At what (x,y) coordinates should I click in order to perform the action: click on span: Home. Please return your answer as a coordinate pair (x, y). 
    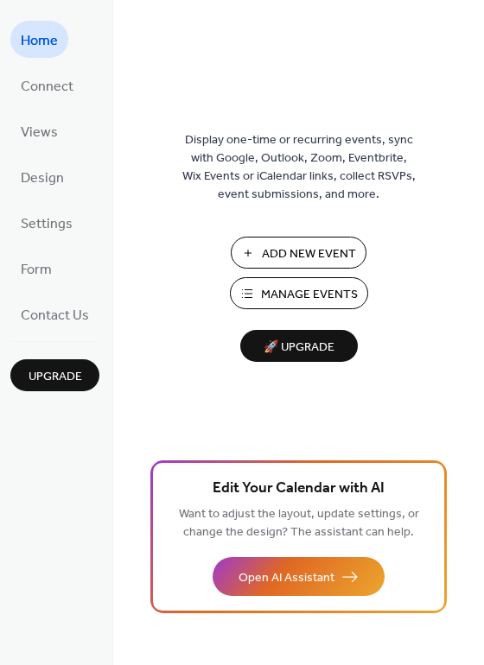
    Looking at the image, I should click on (39, 41).